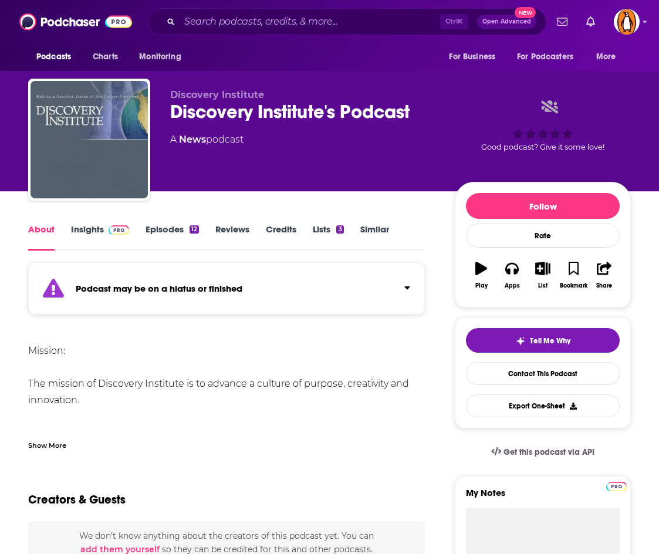 The height and width of the screenshot is (554, 659). What do you see at coordinates (374, 237) in the screenshot?
I see `a: Similar` at bounding box center [374, 237].